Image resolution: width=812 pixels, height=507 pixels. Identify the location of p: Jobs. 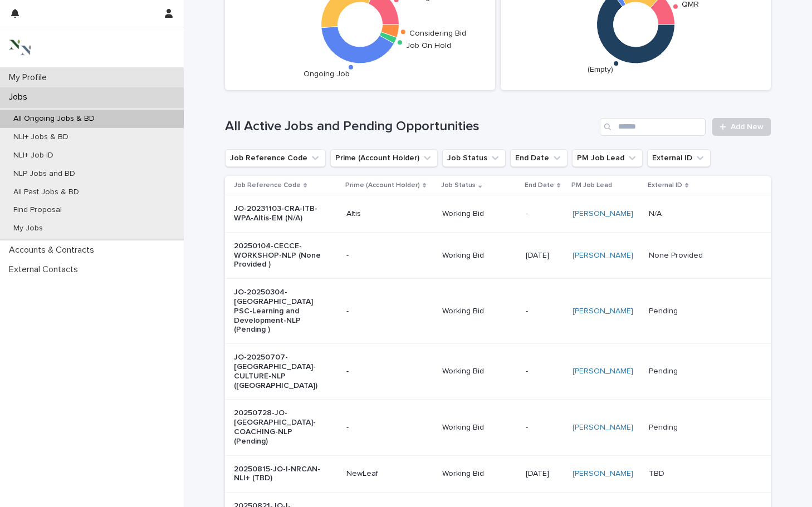
(20, 97).